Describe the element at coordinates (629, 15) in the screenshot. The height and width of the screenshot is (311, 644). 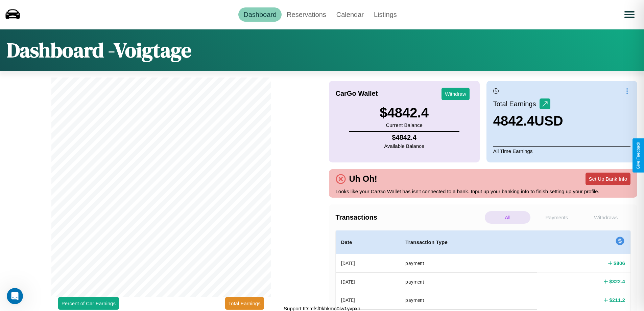
I see `button: Open menu` at that location.